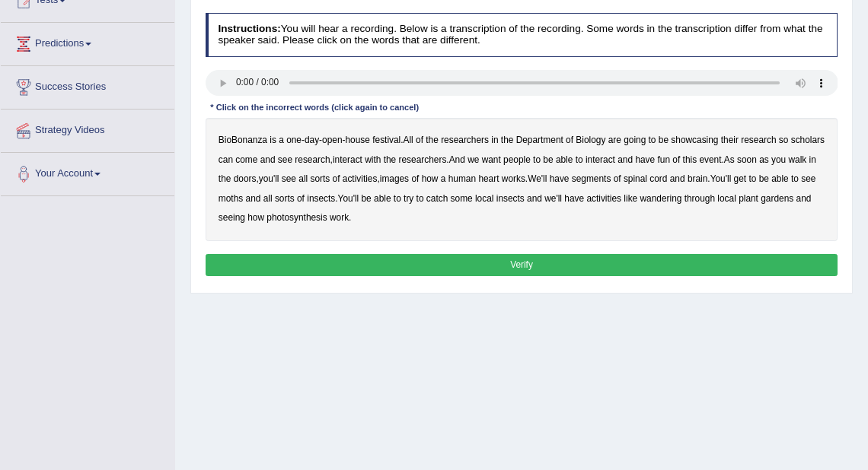 Image resolution: width=868 pixels, height=470 pixels. Describe the element at coordinates (764, 160) in the screenshot. I see `b: as` at that location.